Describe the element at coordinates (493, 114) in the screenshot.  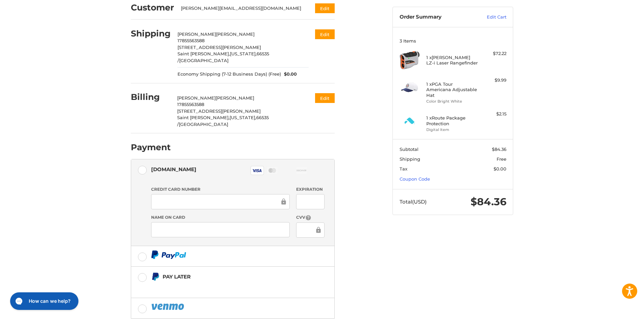
I see `div: $2.15` at that location.